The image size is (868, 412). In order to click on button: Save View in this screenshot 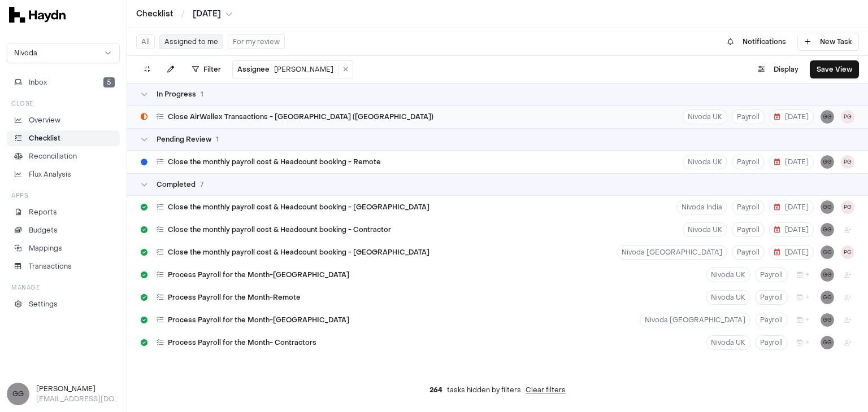, I will do `click(834, 69)`.